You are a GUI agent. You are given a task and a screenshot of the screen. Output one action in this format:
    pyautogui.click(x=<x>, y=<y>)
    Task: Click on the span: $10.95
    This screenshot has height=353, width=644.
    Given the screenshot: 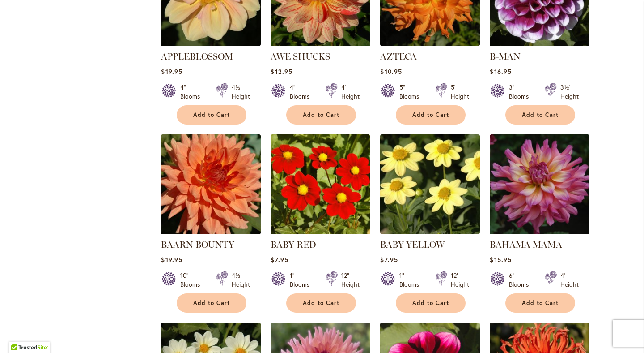 What is the action you would take?
    pyautogui.click(x=391, y=71)
    